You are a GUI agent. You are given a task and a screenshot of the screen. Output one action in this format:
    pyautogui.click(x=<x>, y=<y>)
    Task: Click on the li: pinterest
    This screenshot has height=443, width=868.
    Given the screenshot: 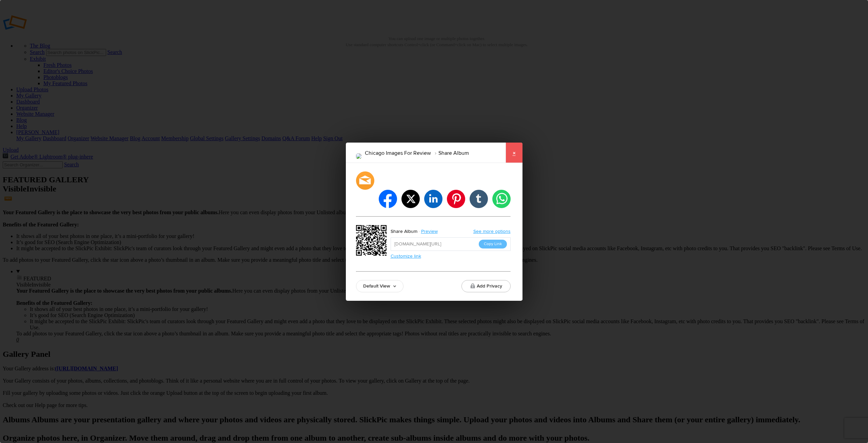 What is the action you would take?
    pyautogui.click(x=455, y=199)
    